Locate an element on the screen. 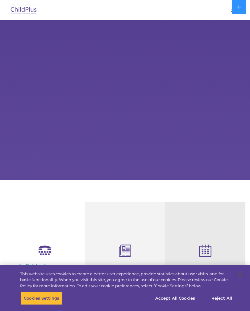 This screenshot has height=311, width=250. div: This website uses cookies to create a better user experience, provide statistics about user visit... is located at coordinates (126, 280).